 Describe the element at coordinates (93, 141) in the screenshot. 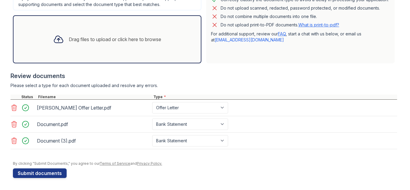

I see `div: Document (3).pdf` at that location.